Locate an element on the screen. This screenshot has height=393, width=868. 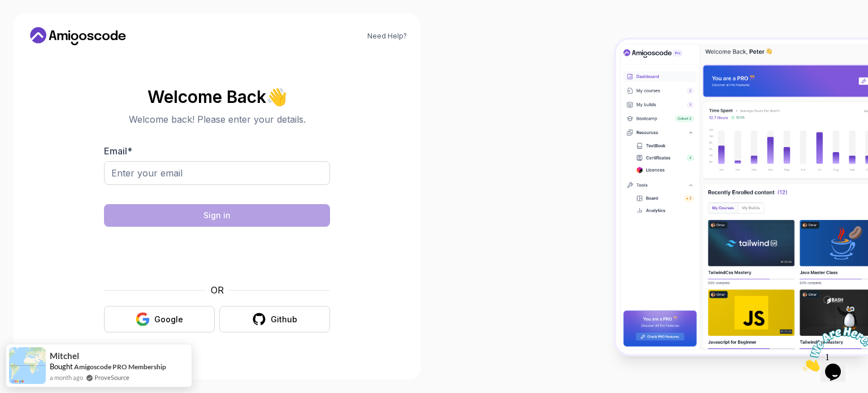
p: OR is located at coordinates (217, 291).